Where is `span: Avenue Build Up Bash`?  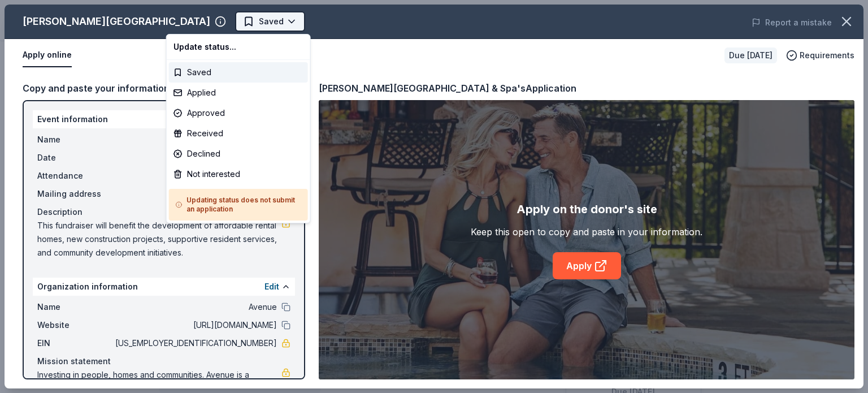 span: Avenue Build Up Bash is located at coordinates (265, 20).